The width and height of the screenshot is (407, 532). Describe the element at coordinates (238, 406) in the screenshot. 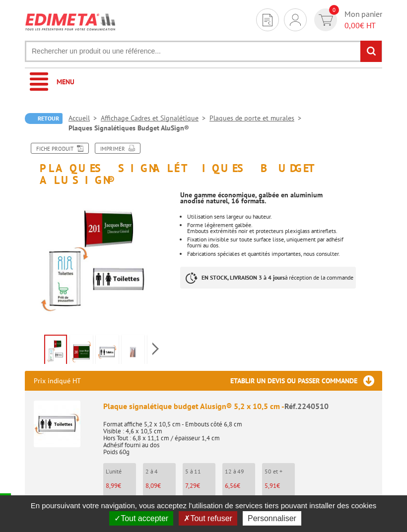

I see `div: Plaque signalétique budget Alusign® 5,2 x 10,5 cm -` at that location.